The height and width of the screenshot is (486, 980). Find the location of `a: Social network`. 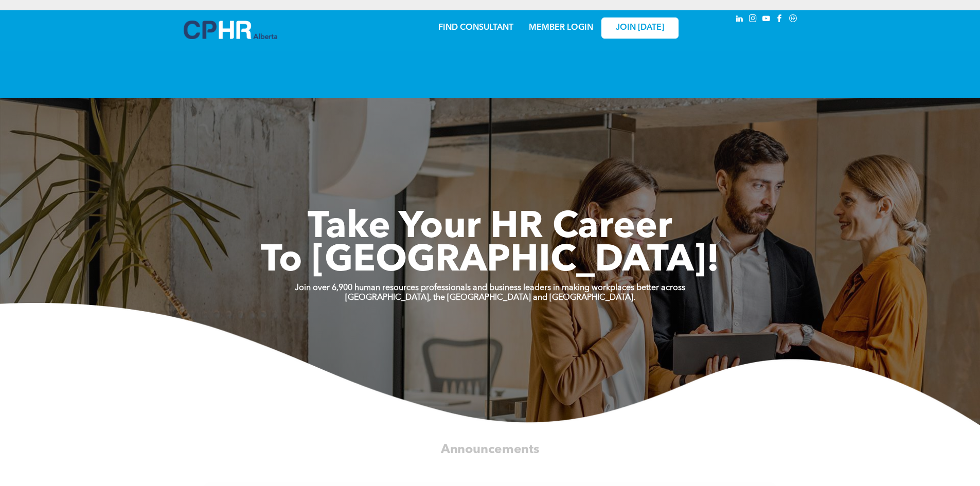

a: Social network is located at coordinates (793, 20).